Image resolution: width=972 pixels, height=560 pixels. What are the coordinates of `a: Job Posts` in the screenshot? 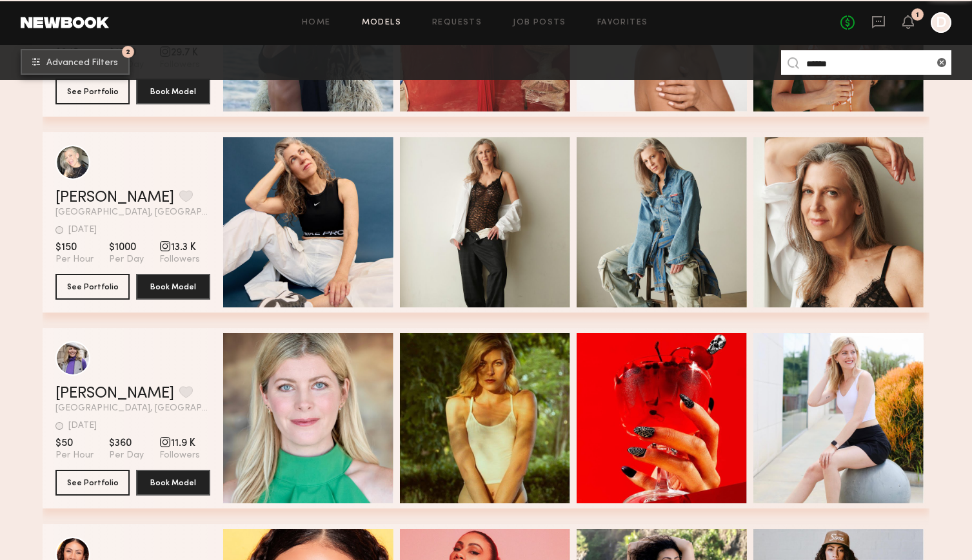 It's located at (539, 23).